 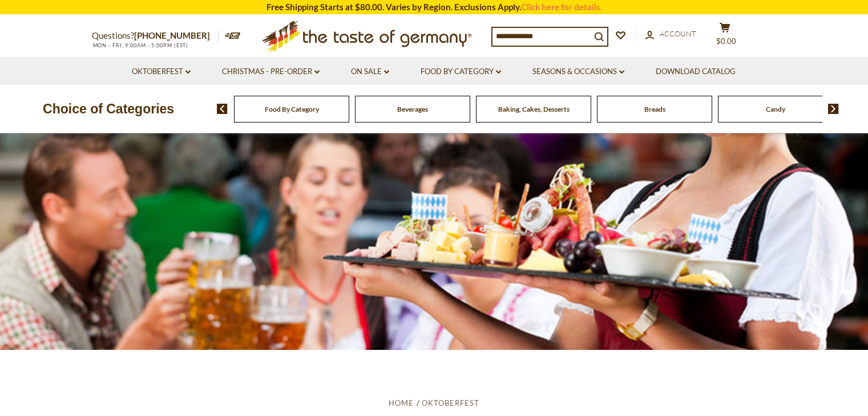 What do you see at coordinates (401, 403) in the screenshot?
I see `a: Home` at bounding box center [401, 403].